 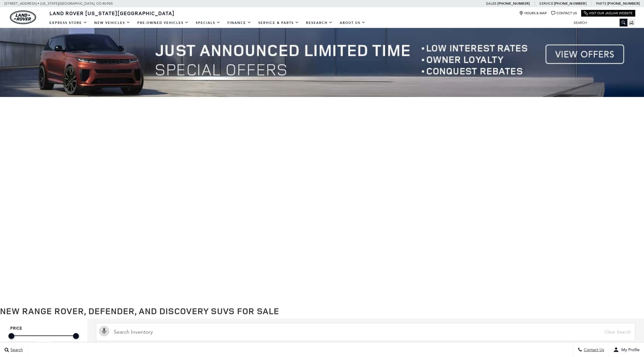 What do you see at coordinates (320, 22) in the screenshot?
I see `a: Research` at bounding box center [320, 22].